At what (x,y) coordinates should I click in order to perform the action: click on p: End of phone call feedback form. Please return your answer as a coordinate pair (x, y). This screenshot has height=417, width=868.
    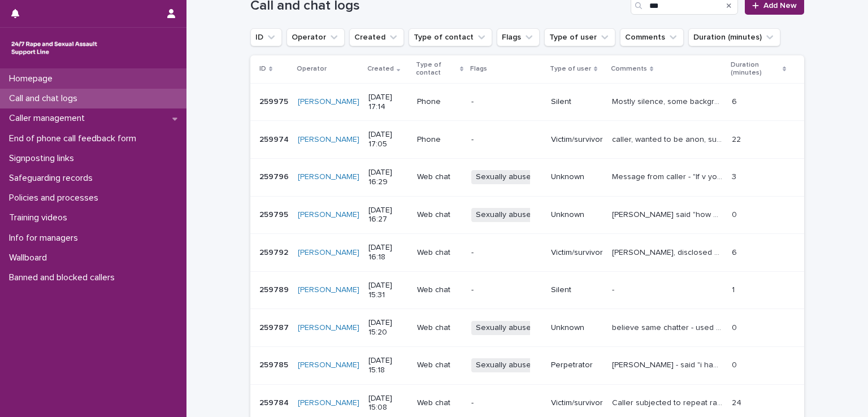
    Looking at the image, I should click on (75, 138).